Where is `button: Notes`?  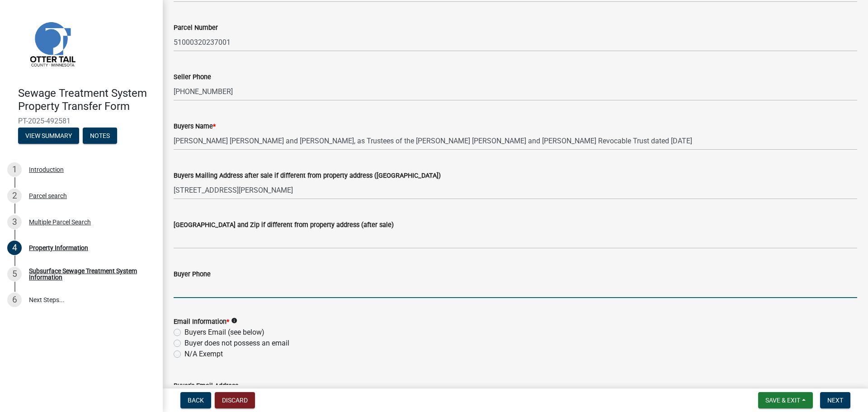
button: Notes is located at coordinates (100, 136).